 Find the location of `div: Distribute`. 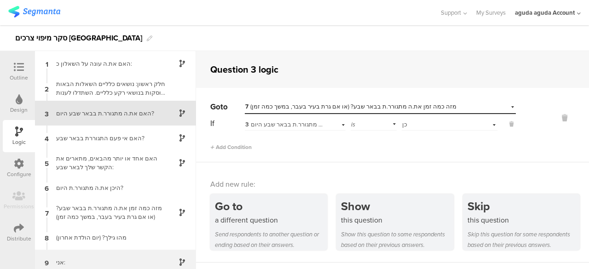

div: Distribute is located at coordinates (19, 239).